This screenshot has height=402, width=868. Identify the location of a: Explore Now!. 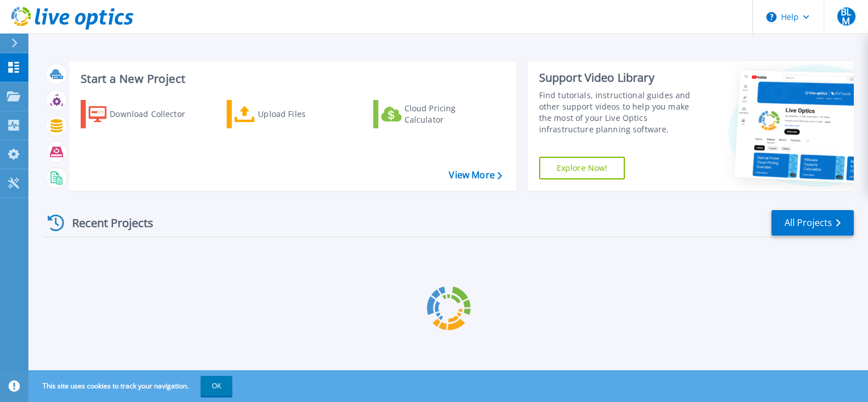
(582, 168).